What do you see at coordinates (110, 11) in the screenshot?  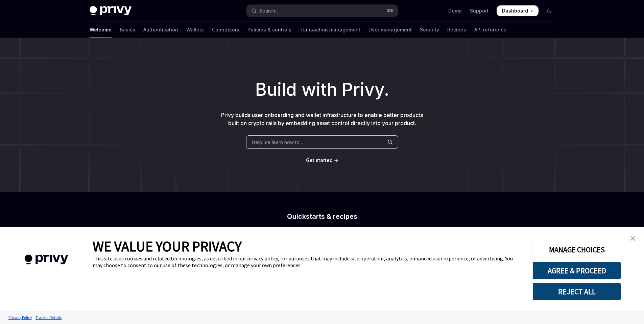 I see `img: dark logo` at bounding box center [110, 11].